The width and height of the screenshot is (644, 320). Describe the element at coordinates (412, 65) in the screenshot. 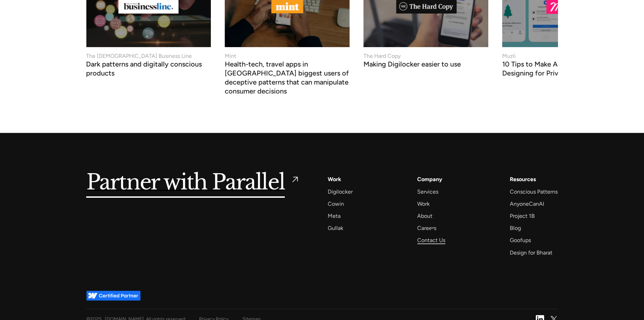

I see `h3: Making Digilocker easier to use` at that location.